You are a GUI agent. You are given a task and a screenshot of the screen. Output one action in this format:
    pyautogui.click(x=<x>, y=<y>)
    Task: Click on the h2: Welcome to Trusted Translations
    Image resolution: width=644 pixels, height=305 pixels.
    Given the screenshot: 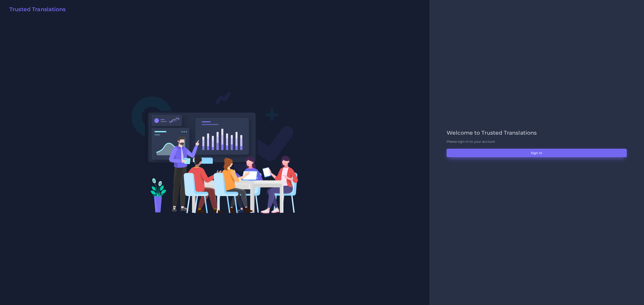 What is the action you would take?
    pyautogui.click(x=537, y=133)
    